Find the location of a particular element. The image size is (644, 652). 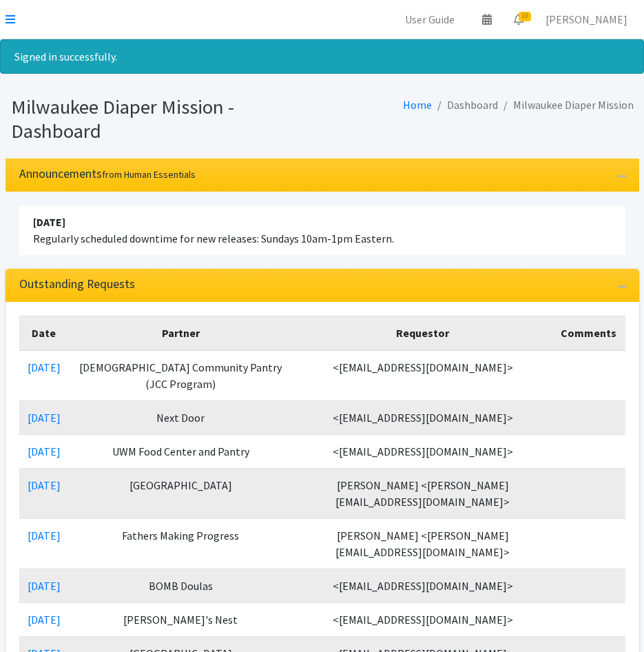

td: BOMB Doulas is located at coordinates (181, 586).